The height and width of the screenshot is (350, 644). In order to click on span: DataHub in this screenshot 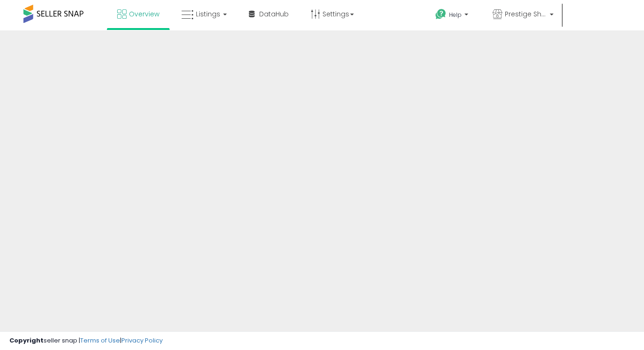, I will do `click(273, 14)`.